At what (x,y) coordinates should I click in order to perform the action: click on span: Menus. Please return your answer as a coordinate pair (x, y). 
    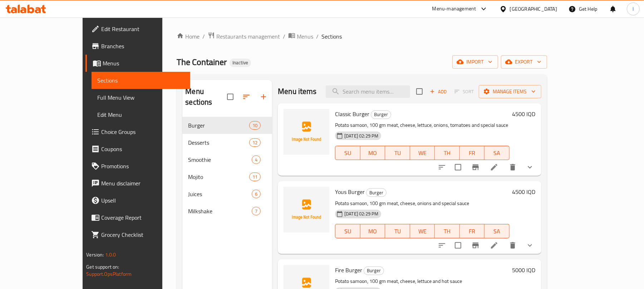
    Looking at the image, I should click on (305, 37).